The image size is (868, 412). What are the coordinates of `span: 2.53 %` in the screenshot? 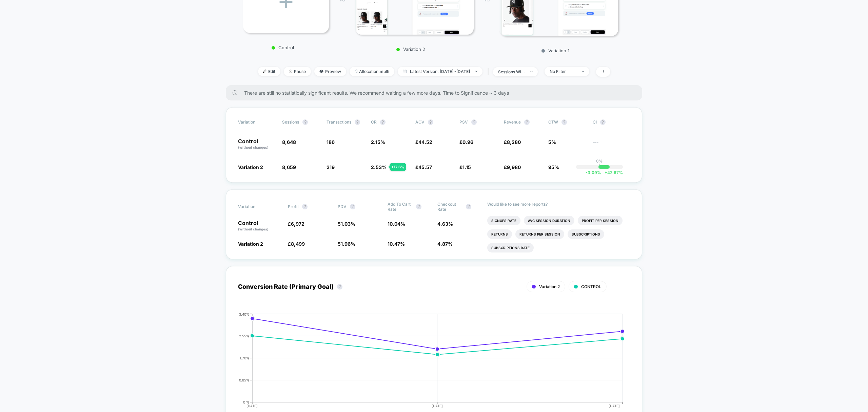 It's located at (379, 167).